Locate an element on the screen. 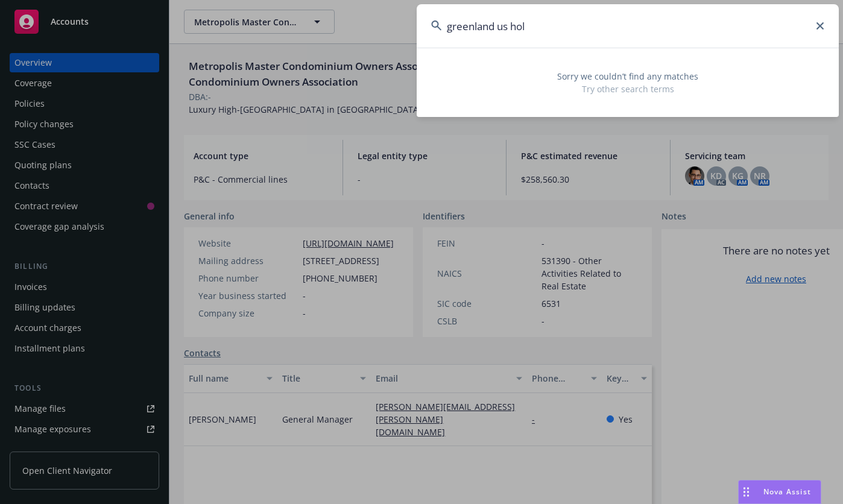 The image size is (843, 504). button: Nova Assist is located at coordinates (780, 492).